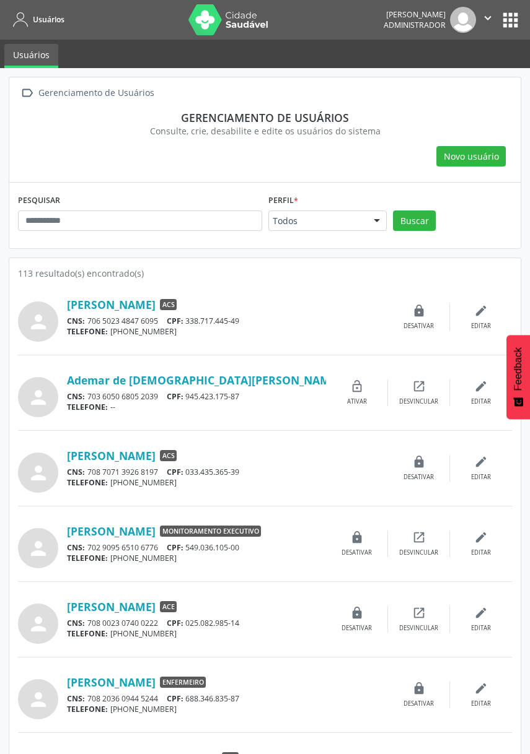 This screenshot has width=530, height=754. Describe the element at coordinates (510, 20) in the screenshot. I see `button: apps` at that location.